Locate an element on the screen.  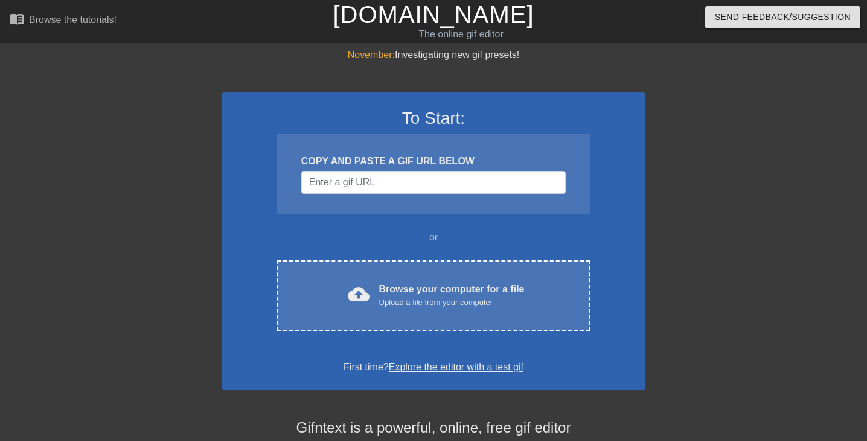
input: Username is located at coordinates (434, 182).